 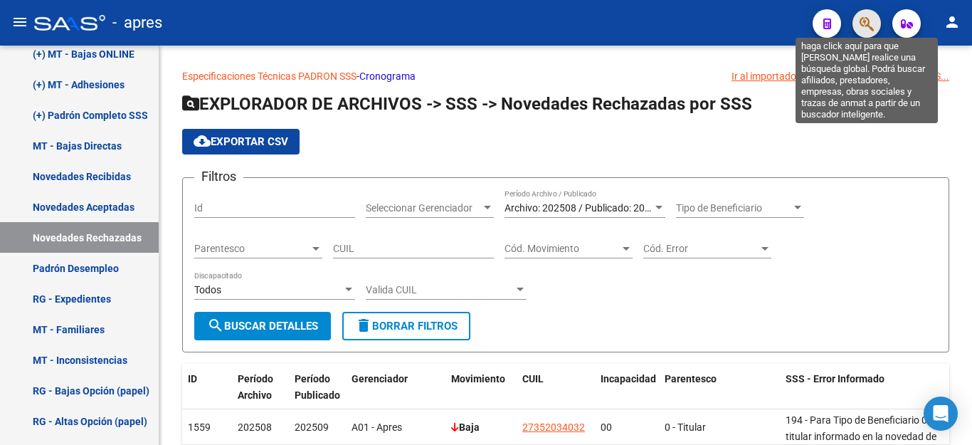 What do you see at coordinates (208, 290) in the screenshot?
I see `span: Todos` at bounding box center [208, 290].